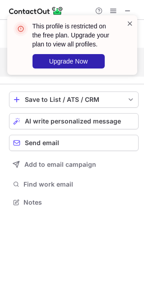  I want to click on span: Send email, so click(42, 143).